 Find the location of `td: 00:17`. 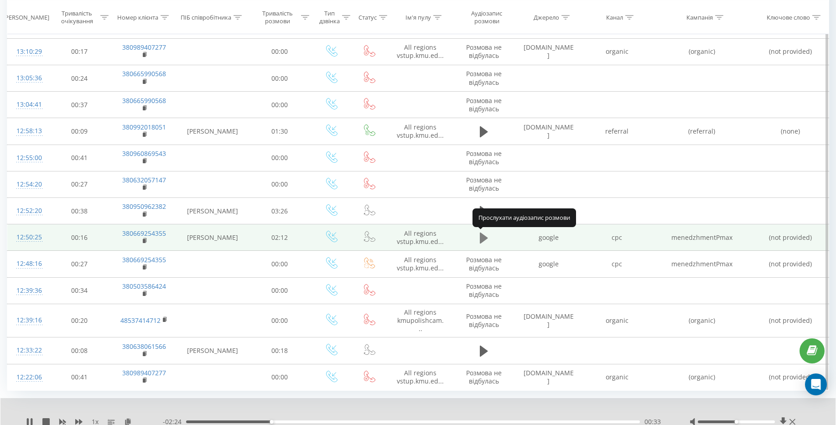

td: 00:17 is located at coordinates (79, 52).